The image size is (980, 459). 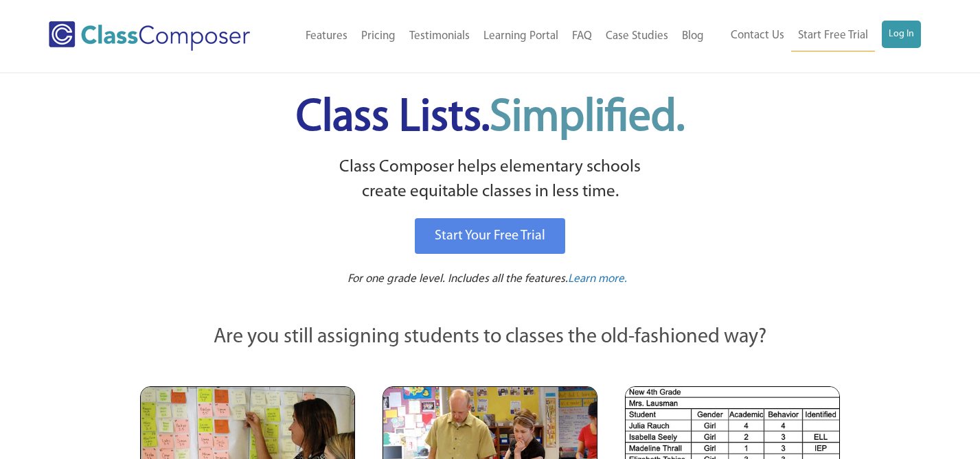 I want to click on span: Simplified., so click(x=587, y=118).